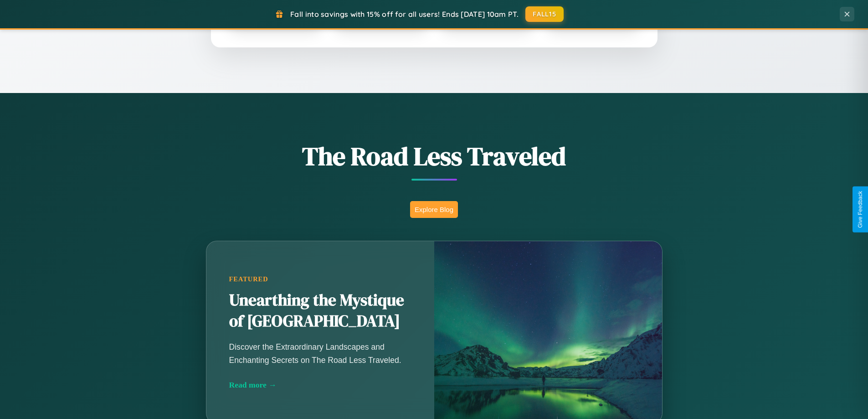 The image size is (868, 419). Describe the element at coordinates (545, 14) in the screenshot. I see `button: FALL15` at that location.